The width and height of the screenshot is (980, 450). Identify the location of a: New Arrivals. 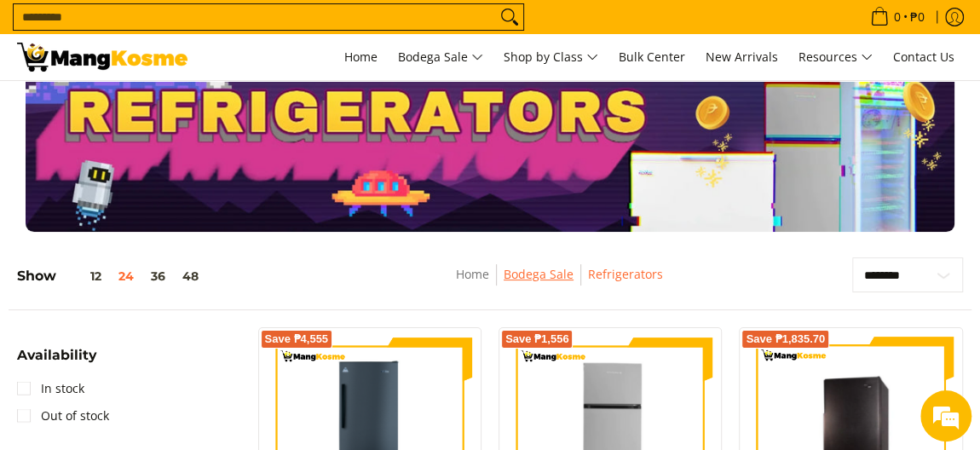
(741, 57).